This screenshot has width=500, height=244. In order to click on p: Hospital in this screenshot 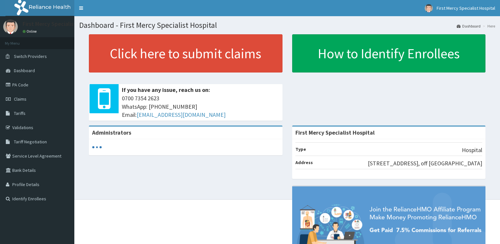, I will do `click(472, 150)`.